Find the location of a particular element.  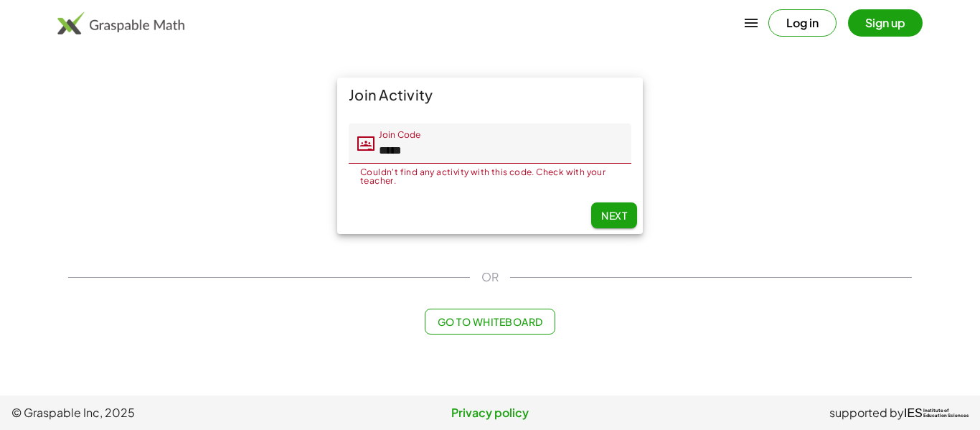

button: Go to Whiteboard is located at coordinates (489, 322).